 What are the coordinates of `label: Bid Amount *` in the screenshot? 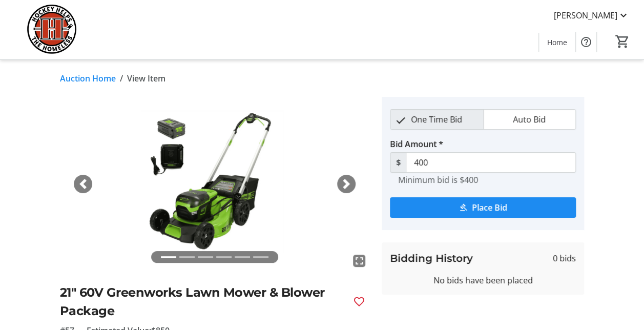 It's located at (417, 144).